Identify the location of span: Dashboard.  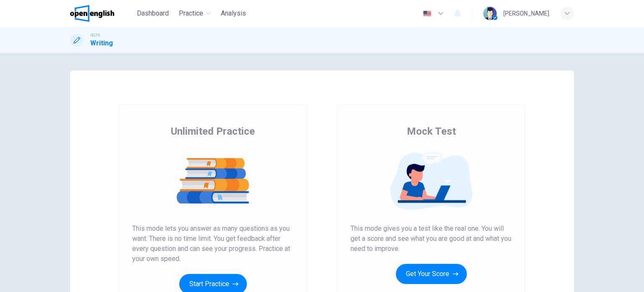
(153, 13).